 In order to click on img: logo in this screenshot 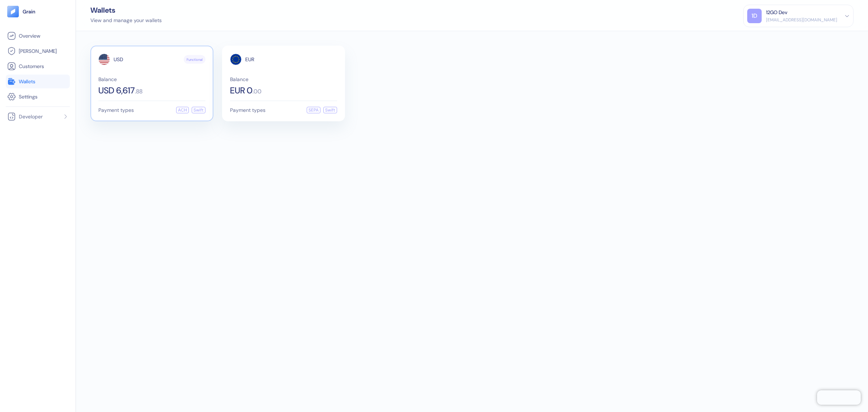, I will do `click(29, 12)`.